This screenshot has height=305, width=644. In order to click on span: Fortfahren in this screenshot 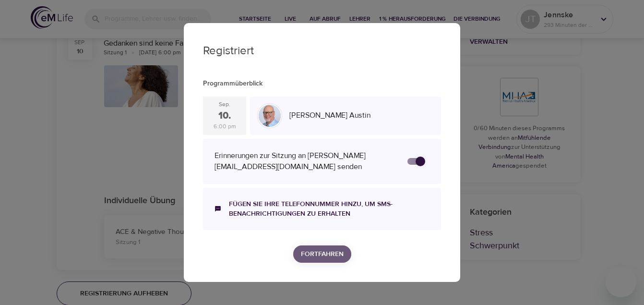, I will do `click(322, 254)`.